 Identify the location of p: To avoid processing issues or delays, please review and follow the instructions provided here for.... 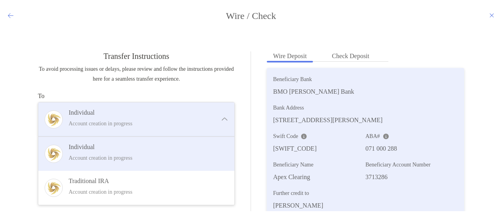
(136, 74).